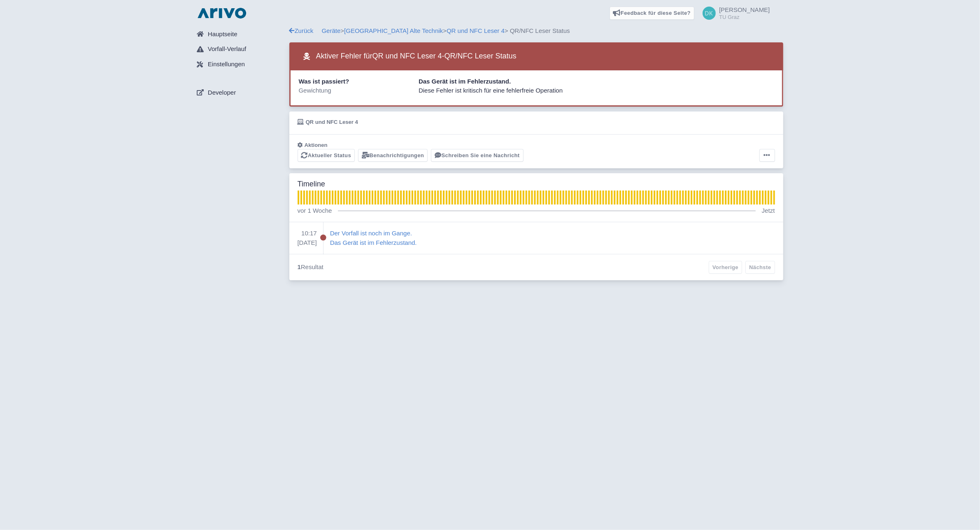 This screenshot has width=980, height=530. Describe the element at coordinates (652, 13) in the screenshot. I see `a: Feedback für diese Seite?` at that location.